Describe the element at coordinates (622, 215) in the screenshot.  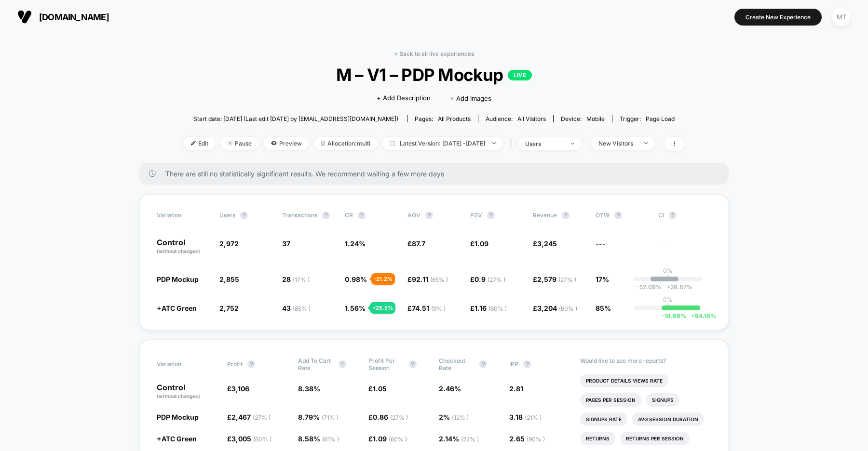
I see `span: OTW` at that location.